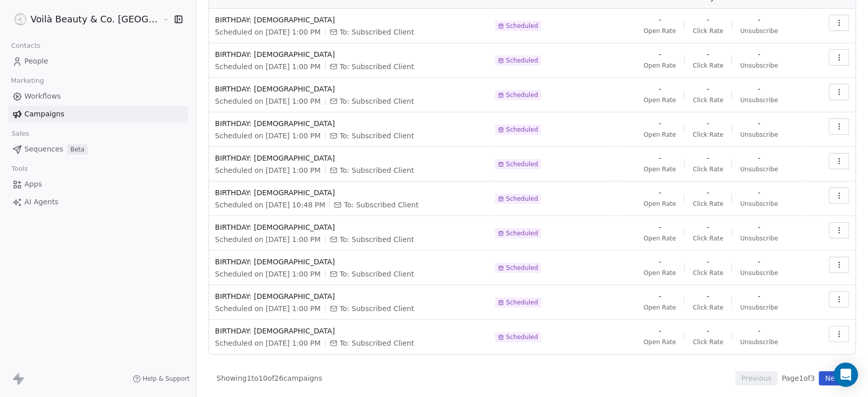  Describe the element at coordinates (166, 379) in the screenshot. I see `span: Help & Support` at that location.